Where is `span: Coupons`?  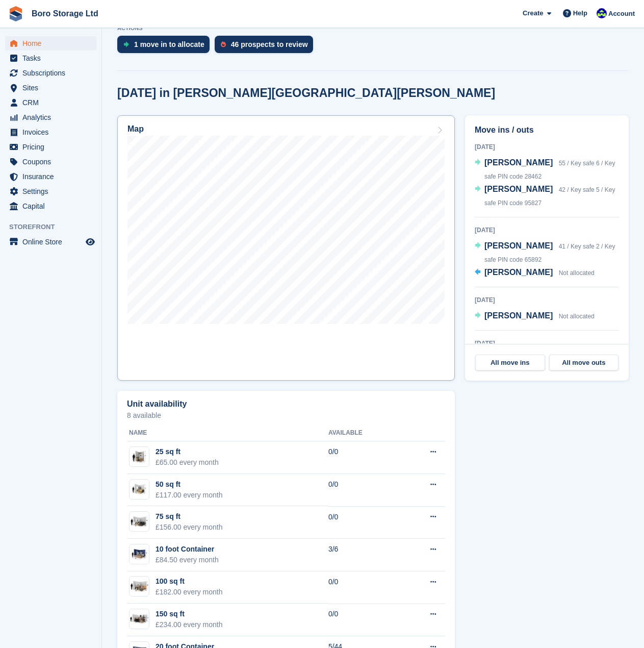 span: Coupons is located at coordinates (53, 162).